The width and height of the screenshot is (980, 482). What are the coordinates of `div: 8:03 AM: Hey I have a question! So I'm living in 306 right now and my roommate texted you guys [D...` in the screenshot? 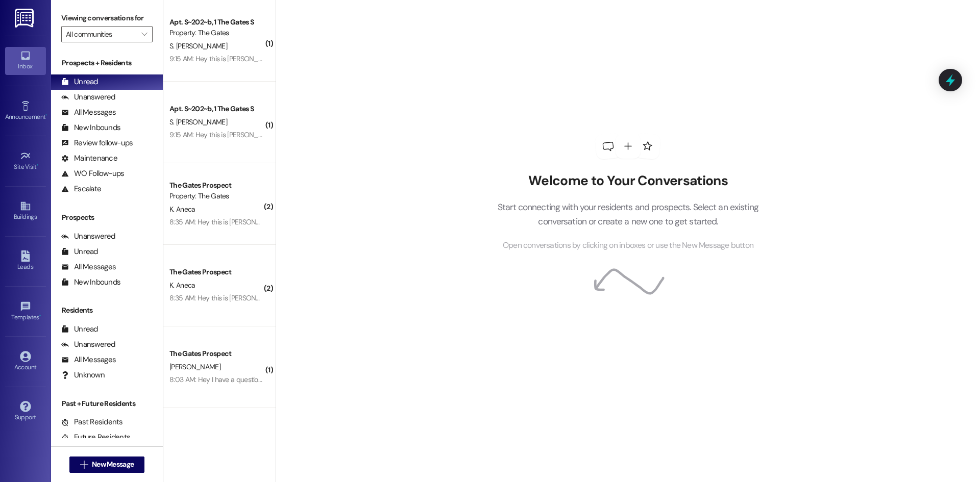 It's located at (422, 379).